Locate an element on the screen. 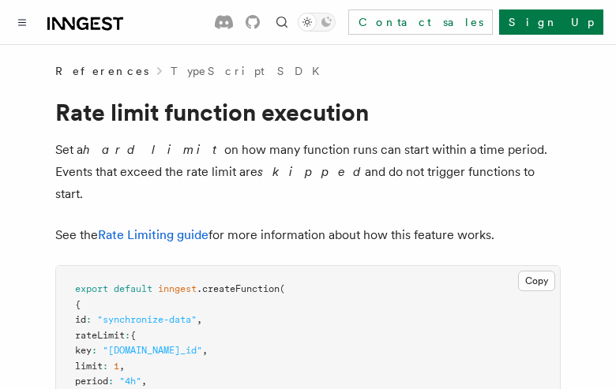 This screenshot has height=389, width=616. span: References is located at coordinates (102, 71).